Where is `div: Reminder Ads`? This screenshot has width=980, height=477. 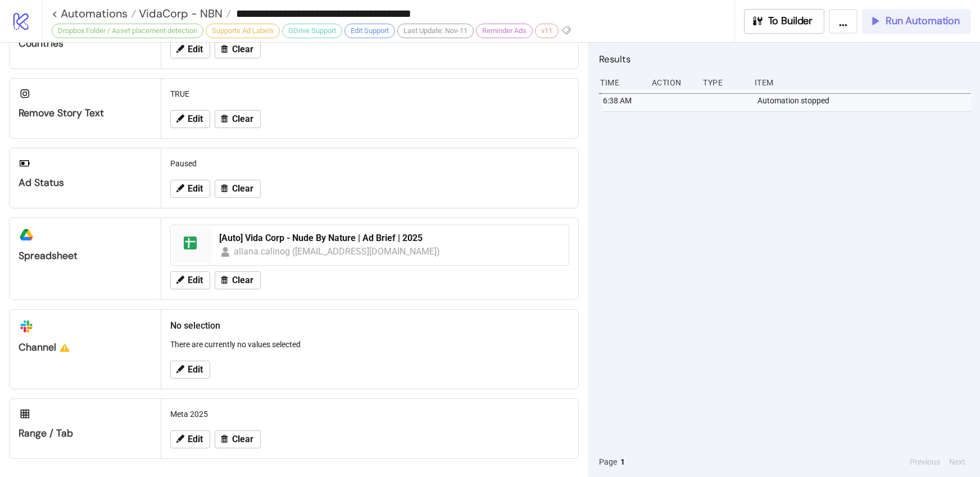 div: Reminder Ads is located at coordinates (504, 31).